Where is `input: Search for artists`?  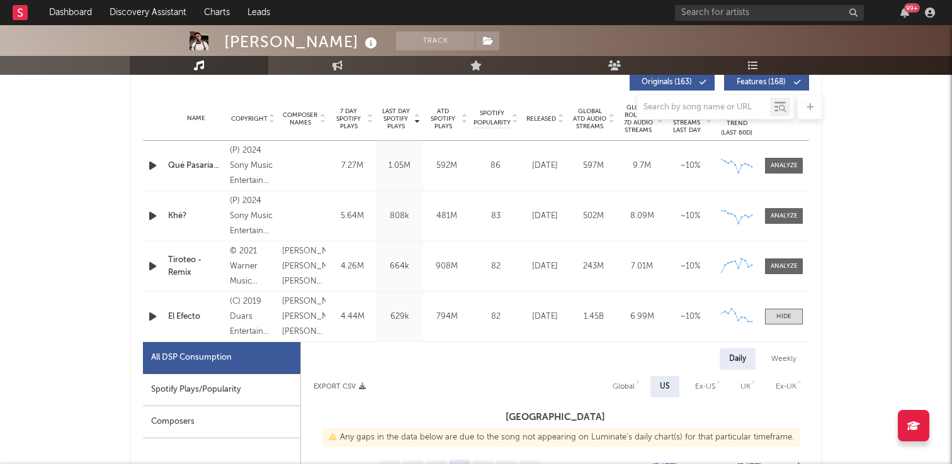
input: Search for artists is located at coordinates (769, 13).